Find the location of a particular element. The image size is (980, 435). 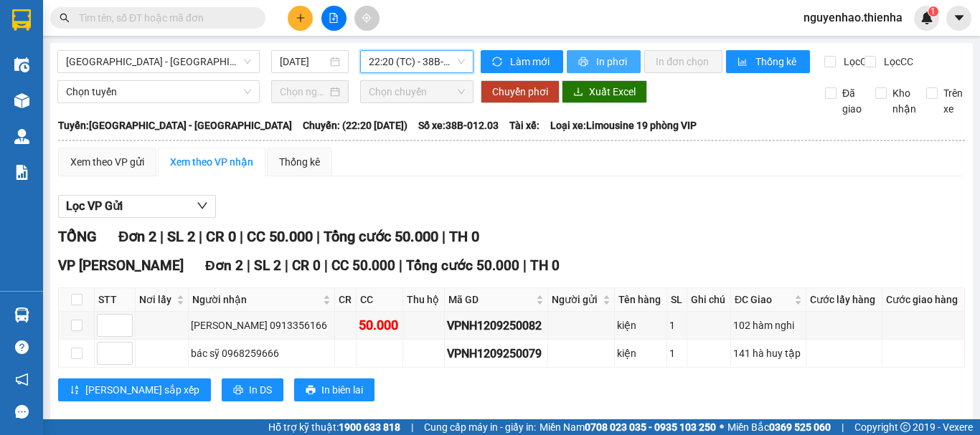

td: VPNH1209250079 is located at coordinates (496, 354).